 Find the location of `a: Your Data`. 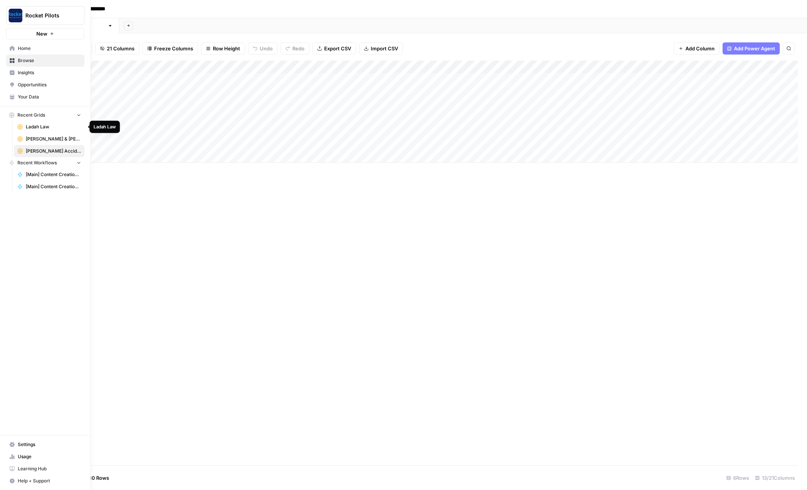

a: Your Data is located at coordinates (45, 97).